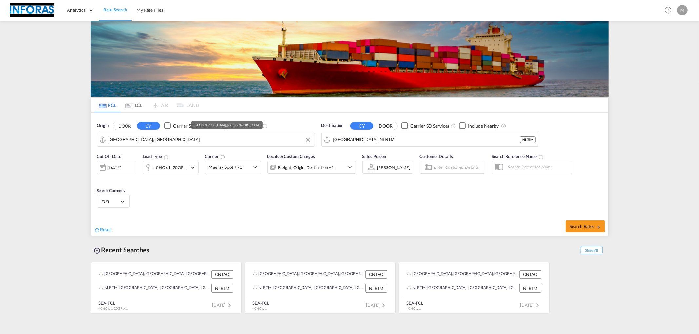 Image resolution: width=699 pixels, height=334 pixels. What do you see at coordinates (113, 201) in the screenshot?
I see `md-select: Select Currency: € EUREuro` at bounding box center [113, 201].